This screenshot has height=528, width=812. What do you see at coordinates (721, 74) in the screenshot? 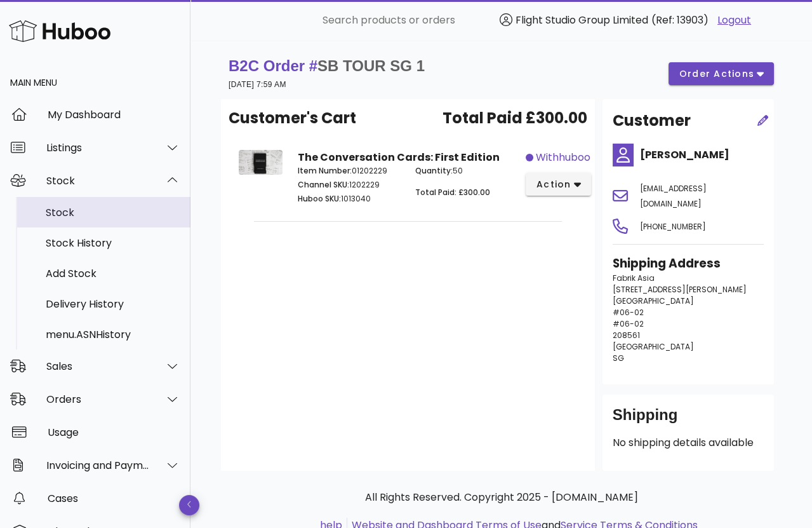
I see `button: order actions` at bounding box center [721, 74].